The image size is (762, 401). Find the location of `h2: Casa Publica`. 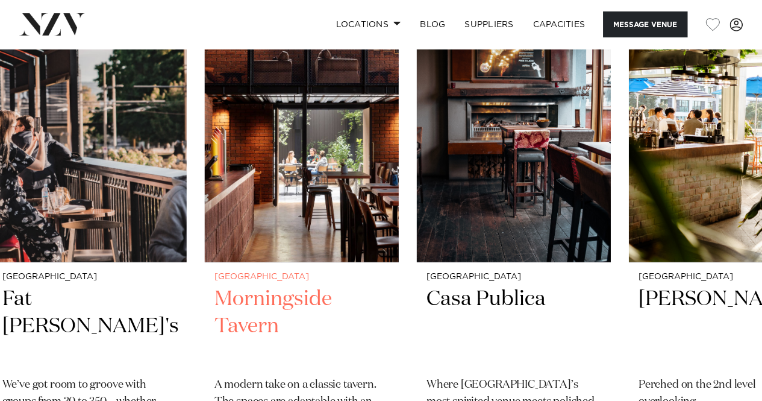

h2: Casa Publica is located at coordinates (514, 326).